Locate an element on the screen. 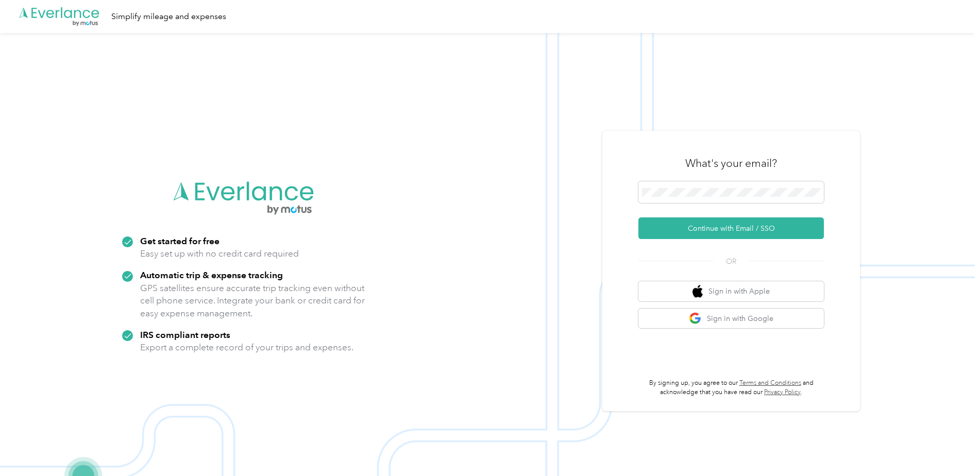 The image size is (980, 476). button: Continue with Email / SSO is located at coordinates (731, 229).